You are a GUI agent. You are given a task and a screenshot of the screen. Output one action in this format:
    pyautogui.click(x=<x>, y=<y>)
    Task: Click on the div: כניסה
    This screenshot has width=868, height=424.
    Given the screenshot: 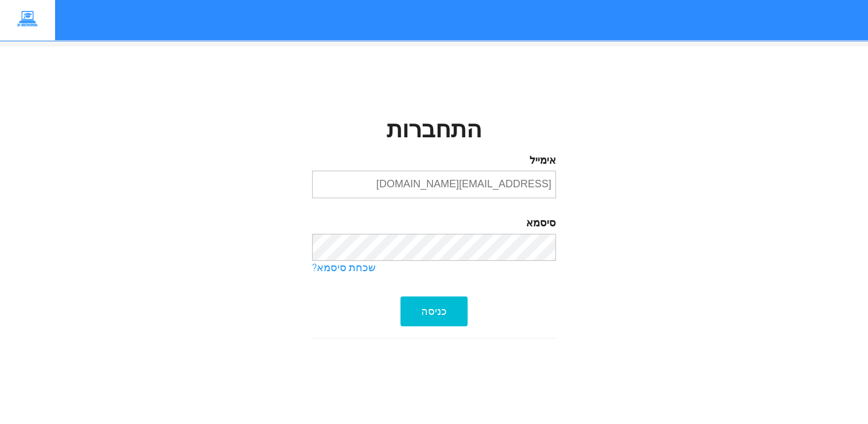 What is the action you would take?
    pyautogui.click(x=434, y=311)
    